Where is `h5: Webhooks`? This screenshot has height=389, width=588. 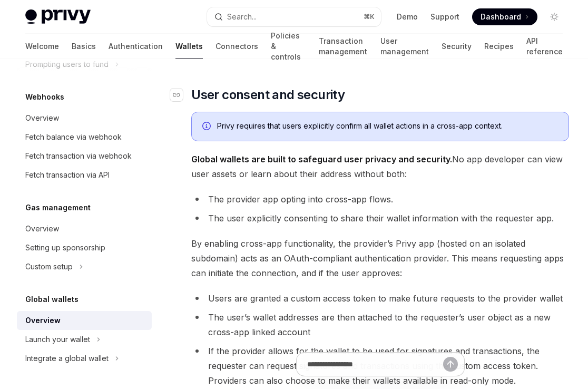 h5: Webhooks is located at coordinates (45, 97).